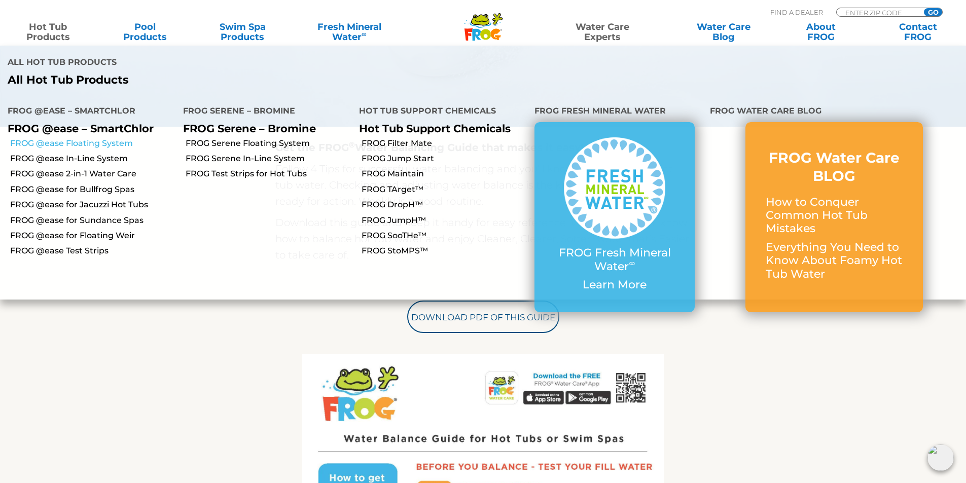 This screenshot has width=966, height=483. Describe the element at coordinates (242, 32) in the screenshot. I see `a: Swim SpaProducts` at that location.